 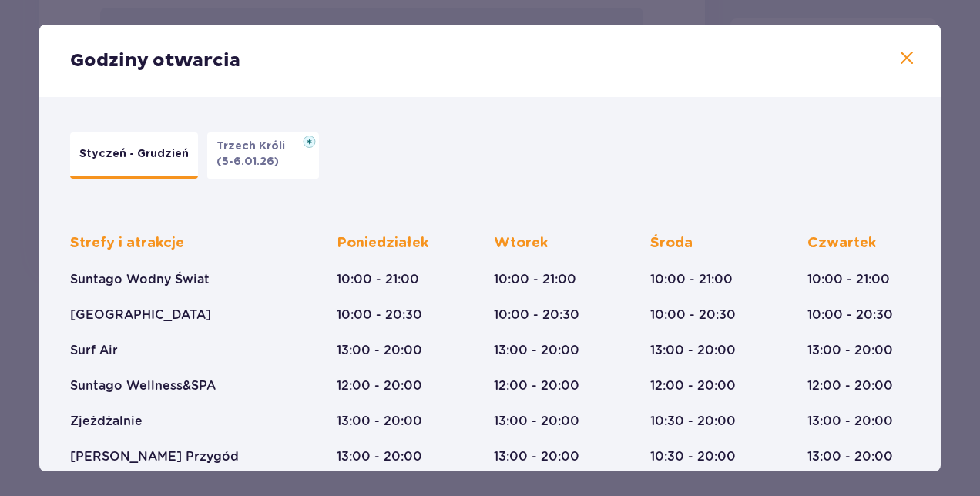 I want to click on p: Poniedziałek, so click(x=382, y=244).